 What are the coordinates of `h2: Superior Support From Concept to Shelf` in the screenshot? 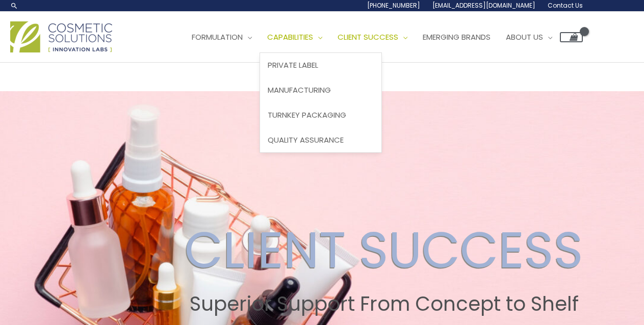 It's located at (384, 304).